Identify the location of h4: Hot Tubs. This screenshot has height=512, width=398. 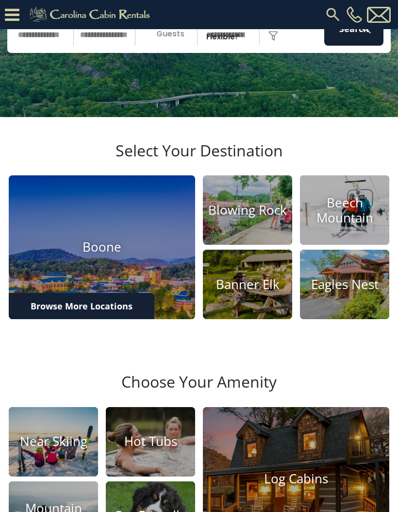
(151, 442).